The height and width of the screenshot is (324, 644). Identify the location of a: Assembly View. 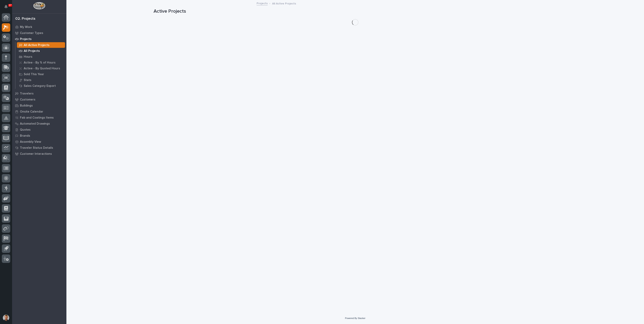
(39, 142).